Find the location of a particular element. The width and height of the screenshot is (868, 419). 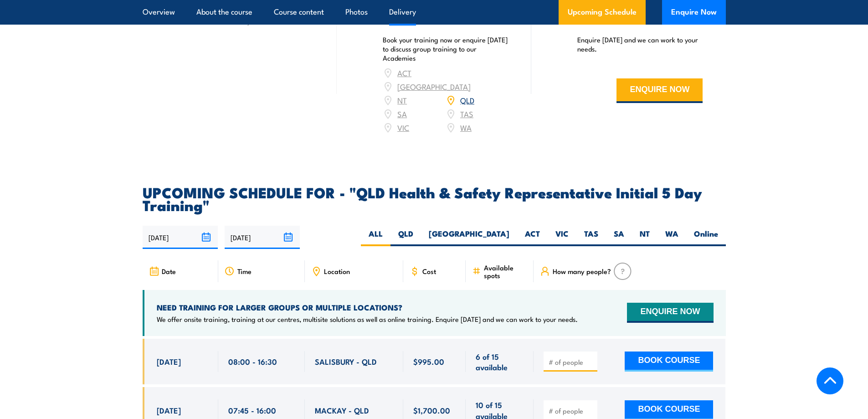

span: Cost is located at coordinates (429, 271).